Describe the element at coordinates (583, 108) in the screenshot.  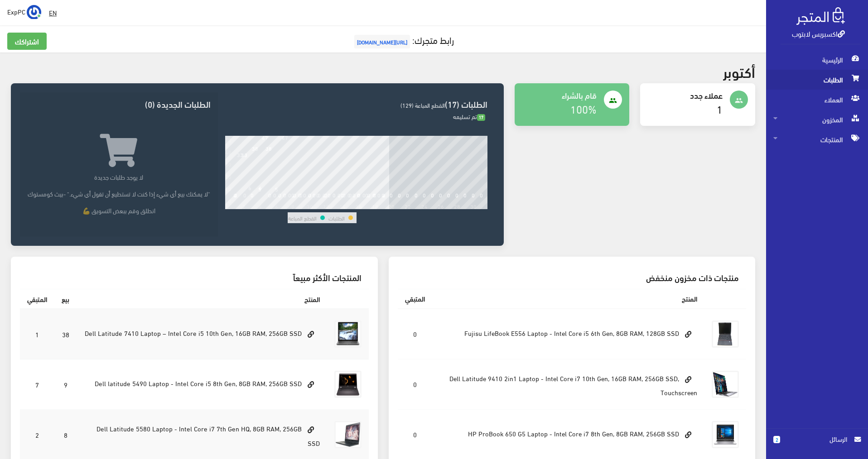
I see `a: 100%` at that location.